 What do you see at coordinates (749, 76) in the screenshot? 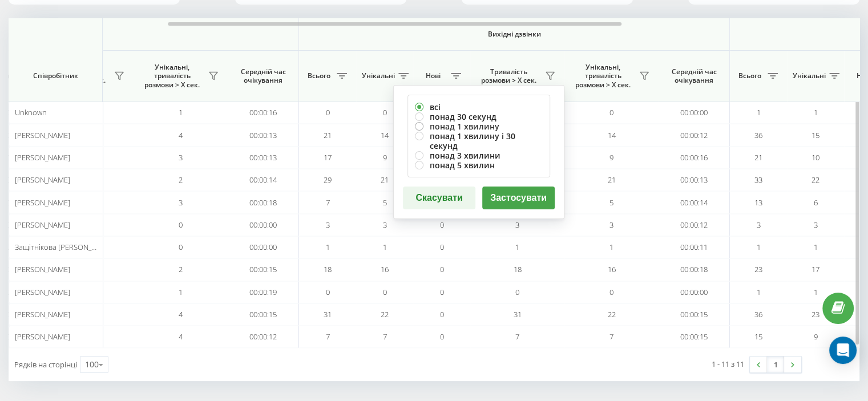
I see `span: Всього` at bounding box center [749, 76].